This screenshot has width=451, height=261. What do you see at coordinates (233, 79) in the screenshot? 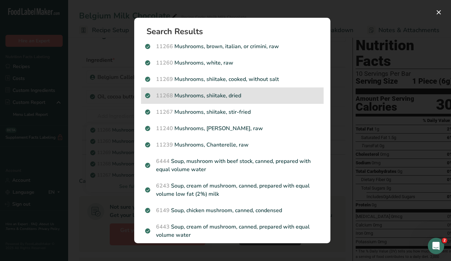
I see `p: Mushrooms, shiitake, cooked, without salt` at bounding box center [233, 79].